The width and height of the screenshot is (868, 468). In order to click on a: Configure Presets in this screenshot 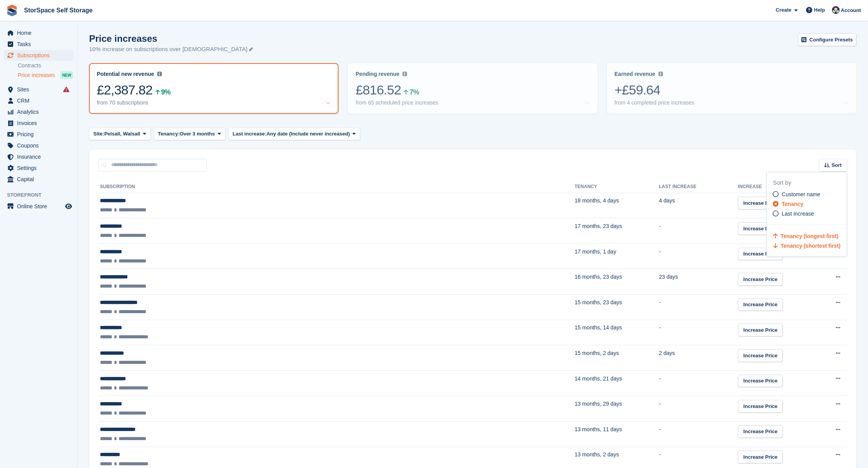, I will do `click(827, 39)`.